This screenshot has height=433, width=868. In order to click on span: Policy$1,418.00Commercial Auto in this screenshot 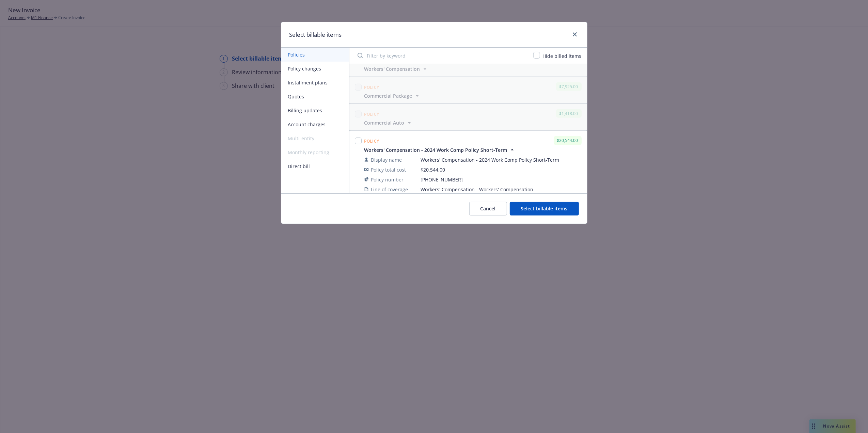, I will do `click(468, 117)`.